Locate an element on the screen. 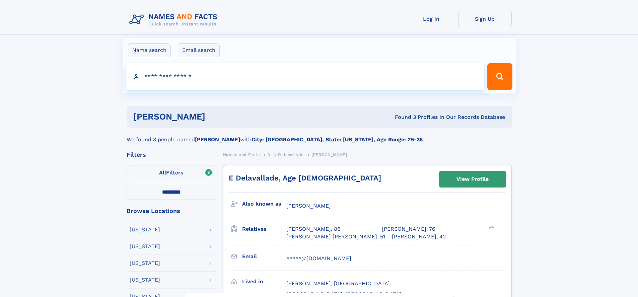  label: Filters is located at coordinates (172, 173).